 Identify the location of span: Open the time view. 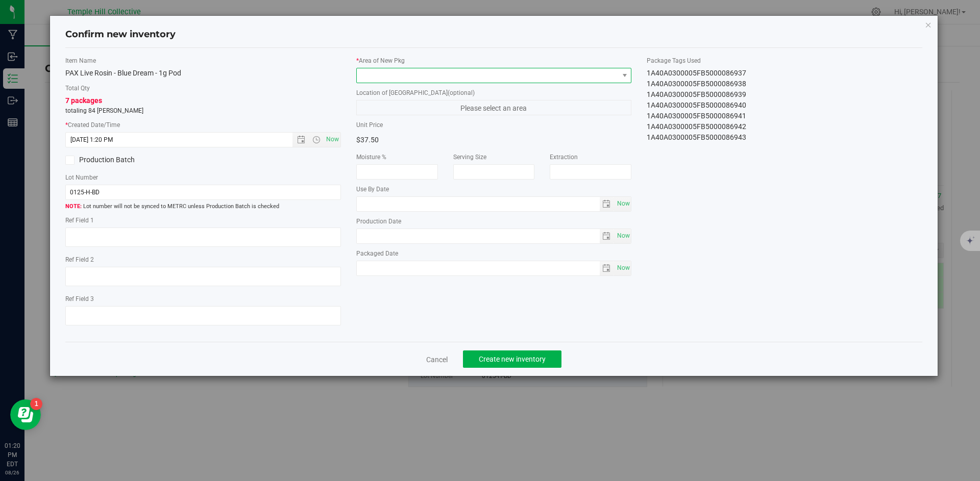
(316, 139).